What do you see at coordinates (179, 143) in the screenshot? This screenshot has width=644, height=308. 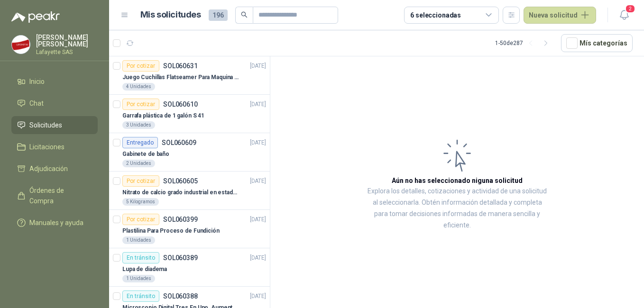 I see `p: SOL060609` at bounding box center [179, 143].